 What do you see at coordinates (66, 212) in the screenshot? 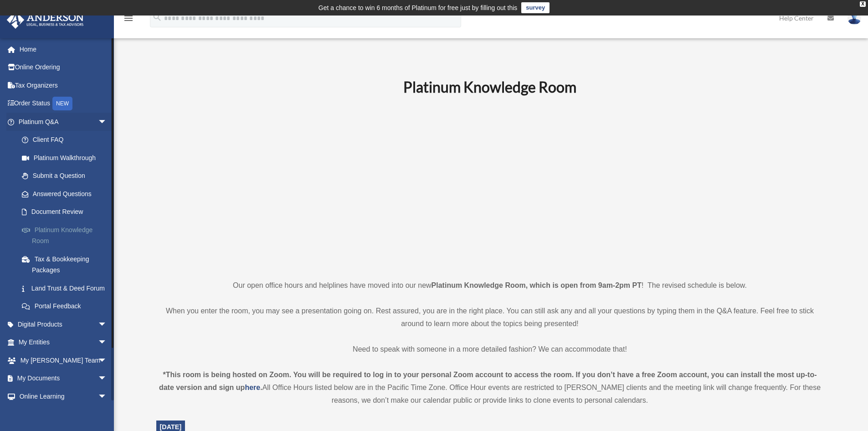
I see `a: Document Review` at bounding box center [66, 212].